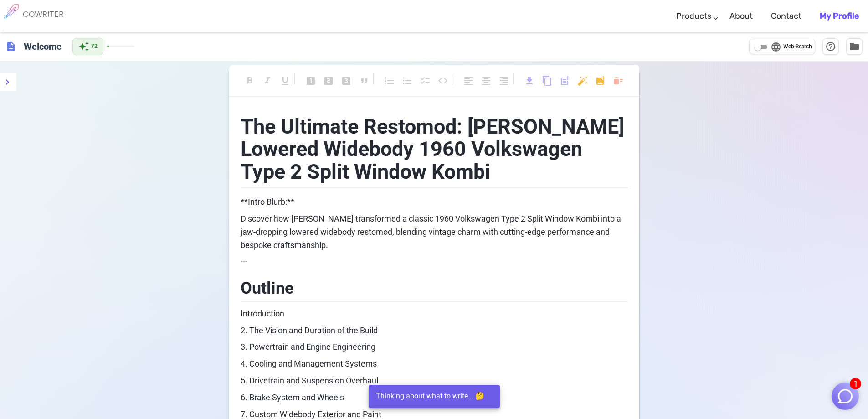 This screenshot has width=868, height=419. I want to click on span: download, so click(530, 81).